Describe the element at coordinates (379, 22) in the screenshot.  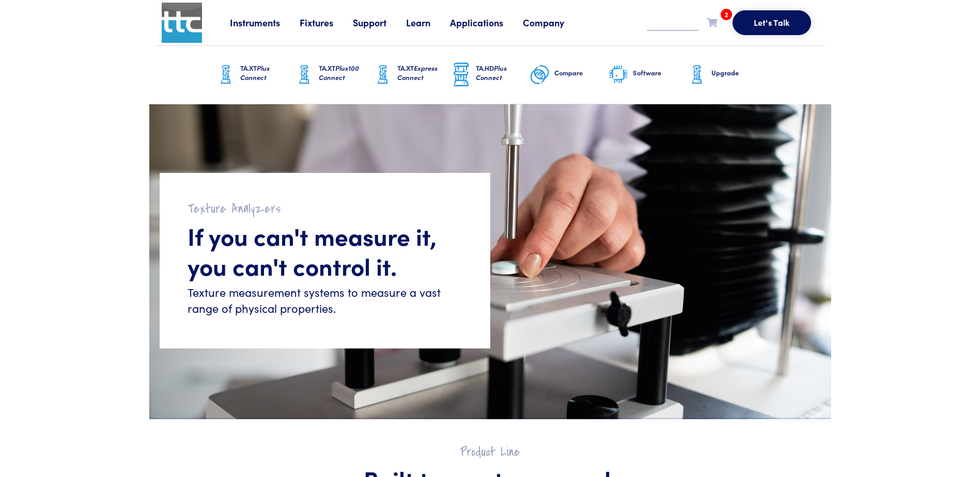
I see `a: Support` at that location.